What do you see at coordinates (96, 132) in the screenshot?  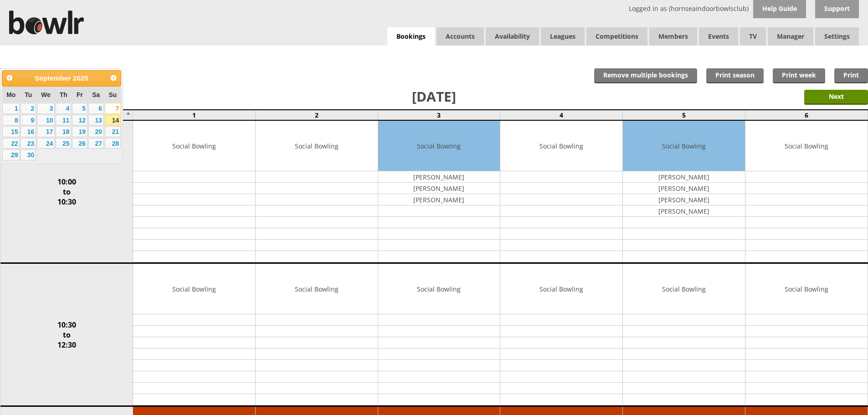 I see `a: 20` at bounding box center [96, 132].